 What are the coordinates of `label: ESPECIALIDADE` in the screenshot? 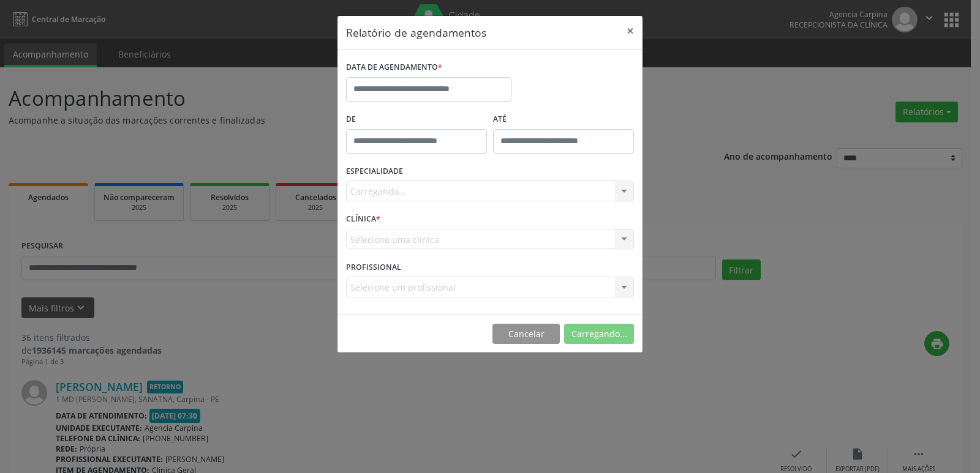 It's located at (374, 172).